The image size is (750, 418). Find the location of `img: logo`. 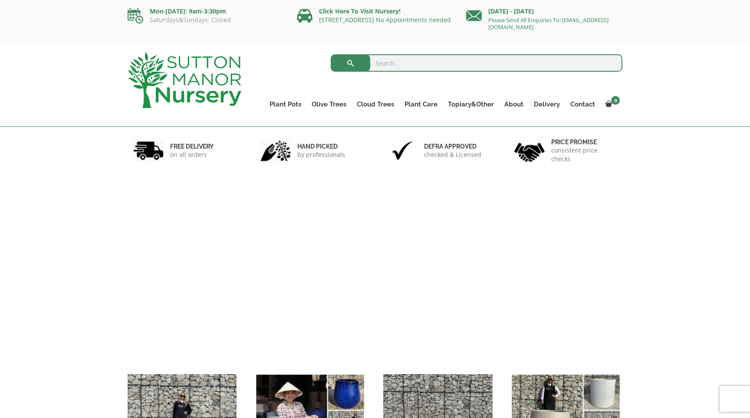

img: logo is located at coordinates (185, 80).